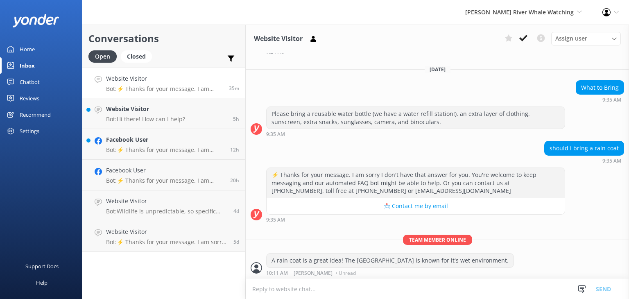 The width and height of the screenshot is (629, 299). What do you see at coordinates (42, 283) in the screenshot?
I see `div: Help` at bounding box center [42, 283].